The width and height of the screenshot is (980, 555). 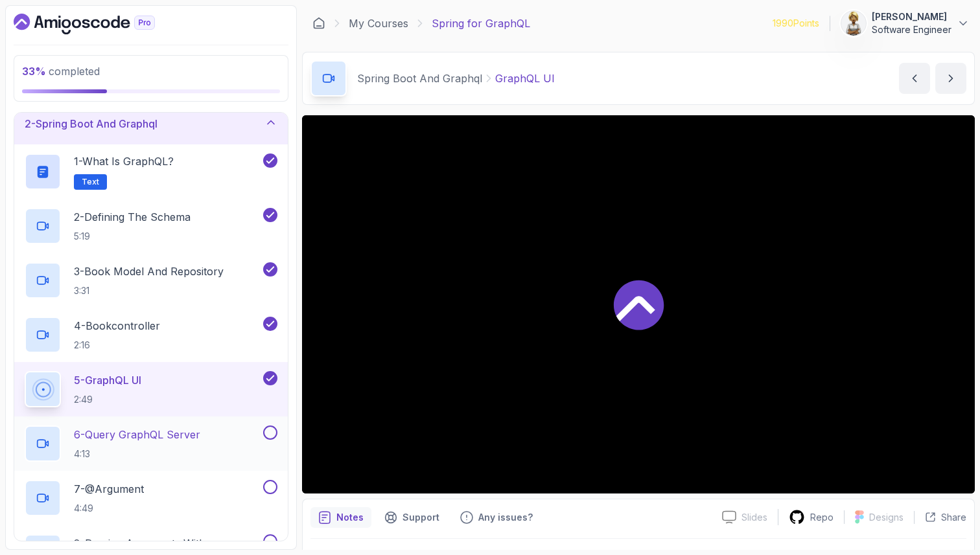 What do you see at coordinates (886, 517) in the screenshot?
I see `p: Designs` at bounding box center [886, 517].